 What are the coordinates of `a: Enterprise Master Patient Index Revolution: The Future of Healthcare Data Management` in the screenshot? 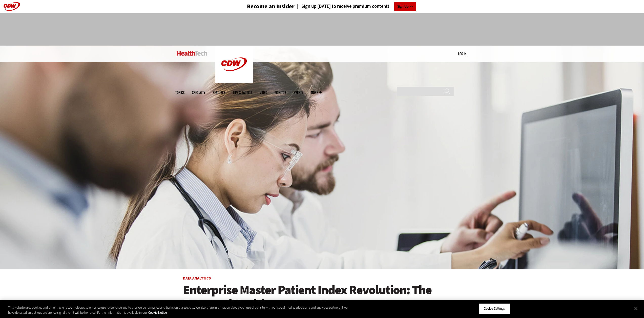 It's located at (322, 297).